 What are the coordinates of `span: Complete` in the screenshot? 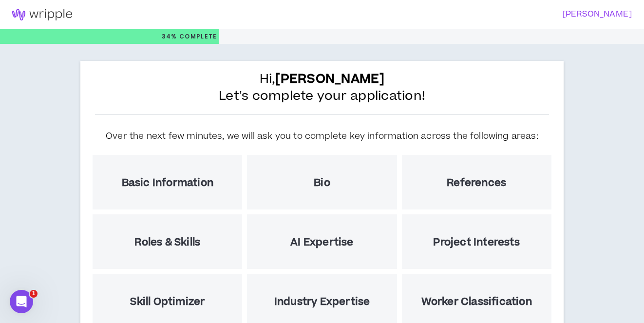 It's located at (197, 37).